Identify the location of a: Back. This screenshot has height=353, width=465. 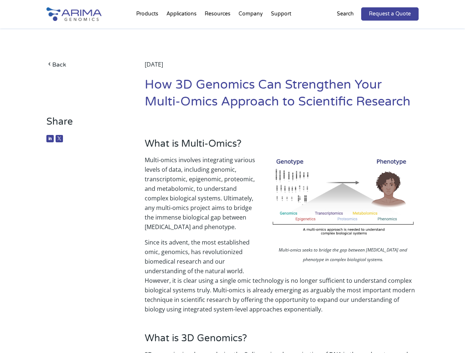
(85, 64).